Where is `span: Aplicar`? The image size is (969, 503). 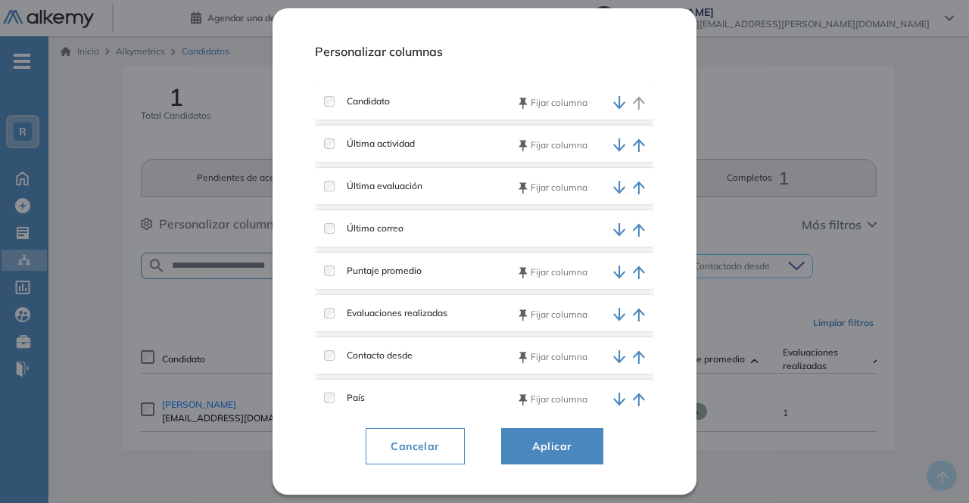 span: Aplicar is located at coordinates (552, 447).